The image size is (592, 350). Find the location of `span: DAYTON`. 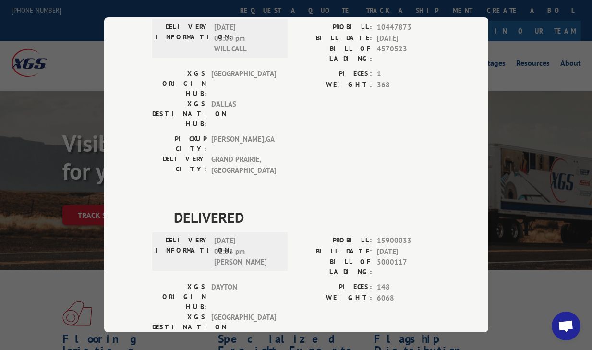

span: DAYTON is located at coordinates (243, 297).